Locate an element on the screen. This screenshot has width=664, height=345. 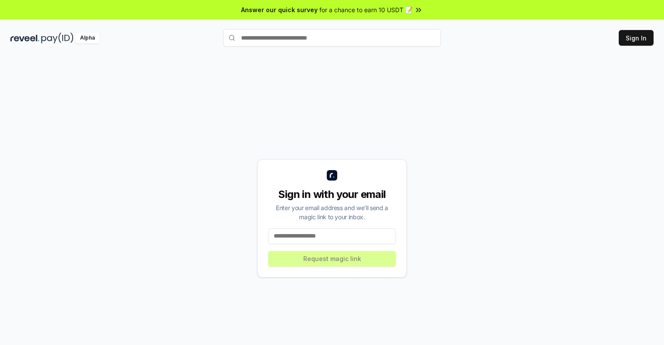
span: Answer our quick survey is located at coordinates (279, 10).